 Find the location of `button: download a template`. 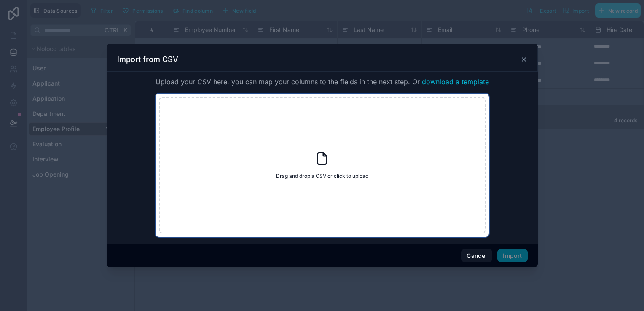

button: download a template is located at coordinates (455, 82).